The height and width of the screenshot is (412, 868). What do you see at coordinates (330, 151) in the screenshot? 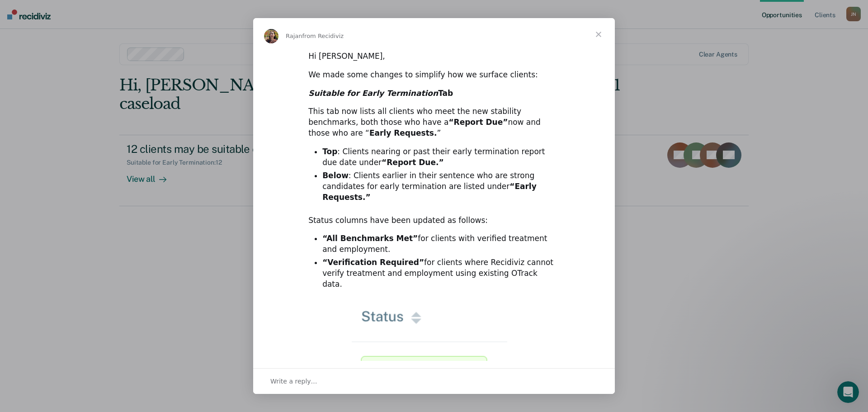
I see `b: Top` at bounding box center [330, 151].